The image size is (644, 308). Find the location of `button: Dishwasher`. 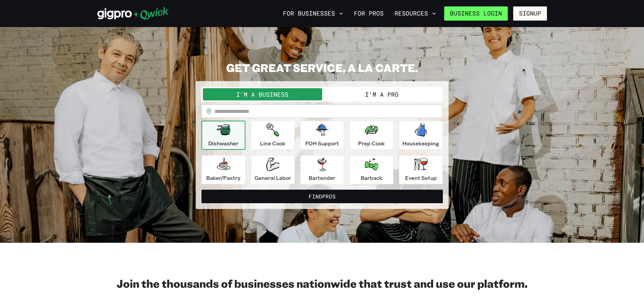

button: Dishwasher is located at coordinates (223, 135).